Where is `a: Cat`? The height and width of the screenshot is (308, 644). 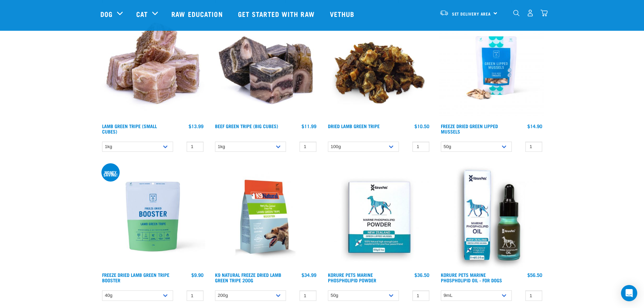
a: Cat is located at coordinates (142, 14).